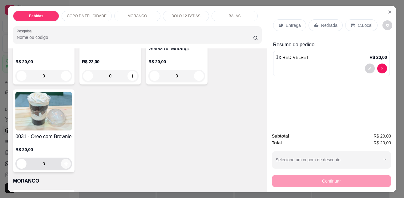  Describe the element at coordinates (44, 111) in the screenshot. I see `img: product-image` at that location.